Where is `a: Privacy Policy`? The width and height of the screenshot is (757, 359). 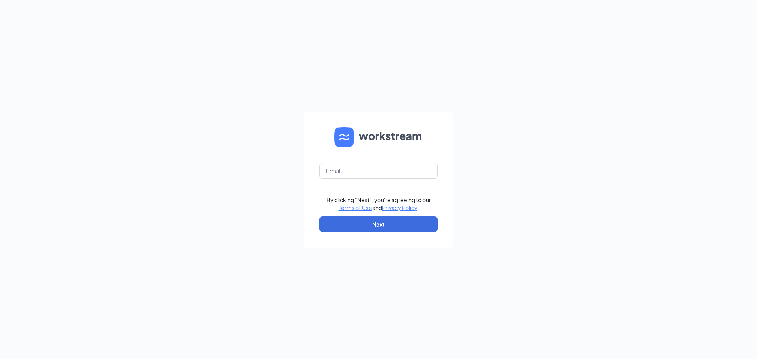 a: Privacy Policy is located at coordinates (399, 208).